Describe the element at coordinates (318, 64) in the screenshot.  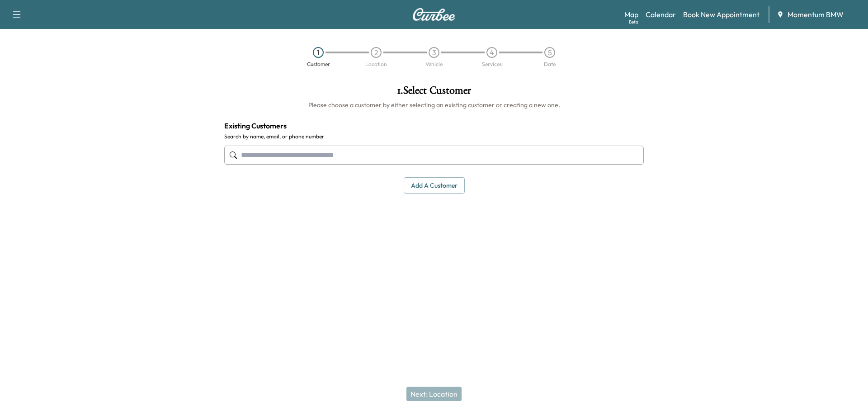
I see `div: Customer` at that location.